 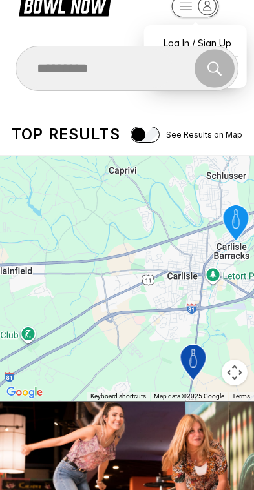 What do you see at coordinates (192, 364) in the screenshot?
I see `gmp-advanced-marker: Midway Bowling - Carlisle` at bounding box center [192, 364].